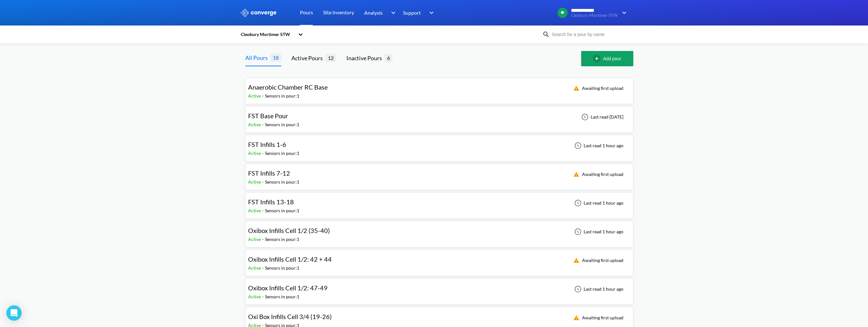 This screenshot has width=868, height=327. I want to click on span: Oxi Box Infills Cell 3/4 (19-26), so click(290, 316).